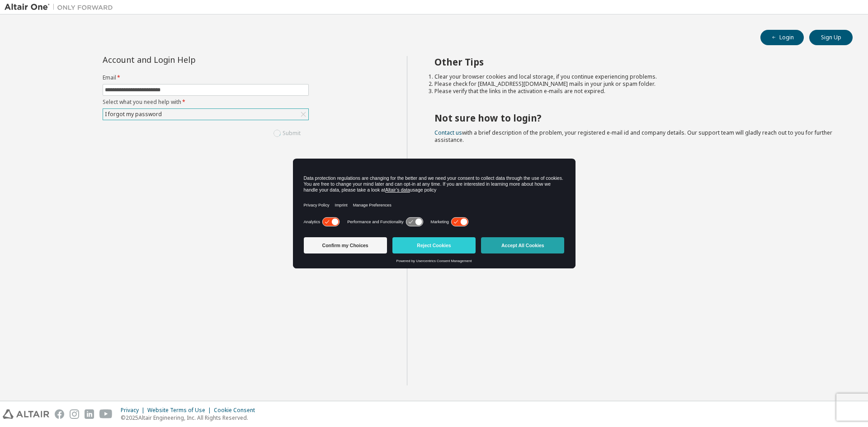 This screenshot has height=427, width=868. I want to click on h2: Other Tips, so click(635, 62).